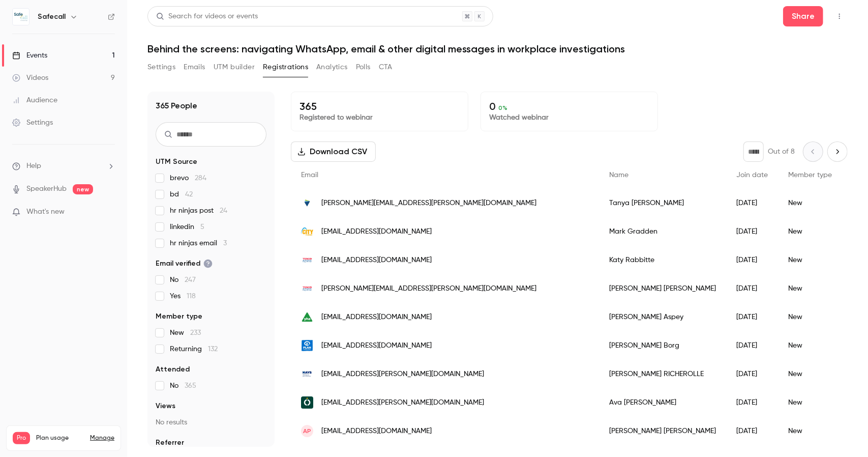  I want to click on span: Returning, so click(194, 349).